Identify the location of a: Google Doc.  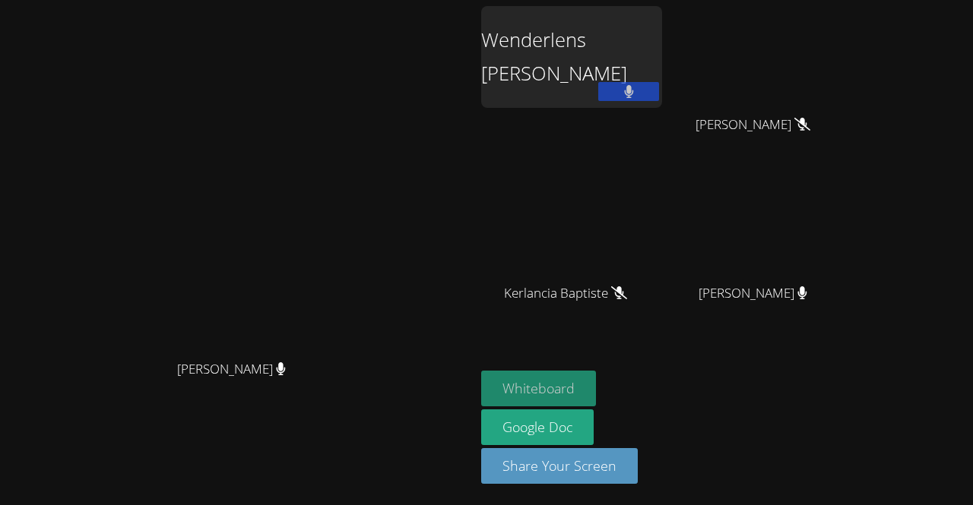
(537, 427).